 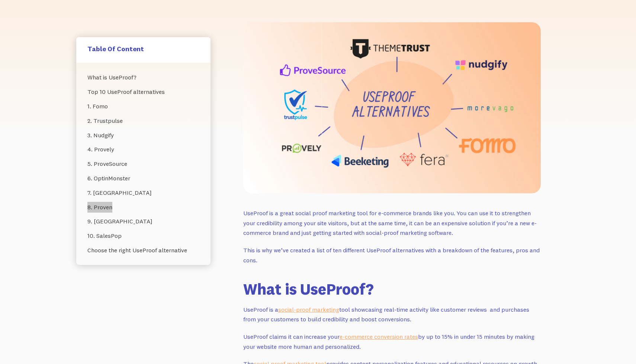 I want to click on a: 10. SalesPop, so click(x=143, y=236).